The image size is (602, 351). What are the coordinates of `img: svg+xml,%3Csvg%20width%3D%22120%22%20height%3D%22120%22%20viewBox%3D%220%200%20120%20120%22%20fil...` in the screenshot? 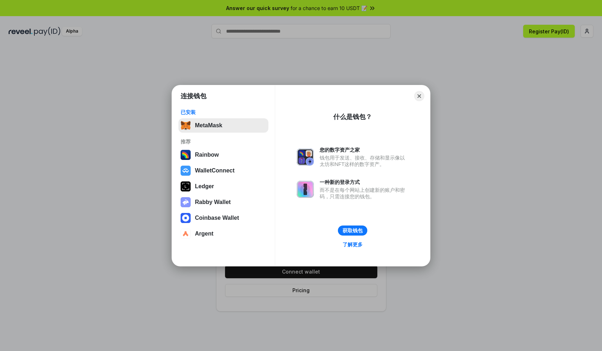 It's located at (186, 155).